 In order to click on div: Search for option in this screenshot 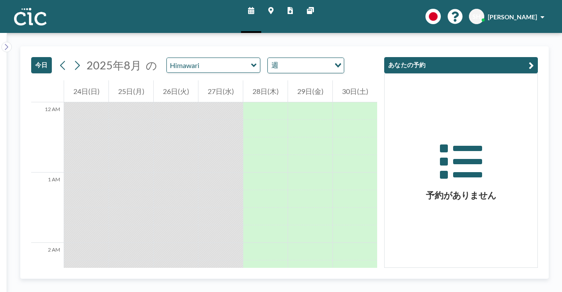, I will do `click(305, 65)`.